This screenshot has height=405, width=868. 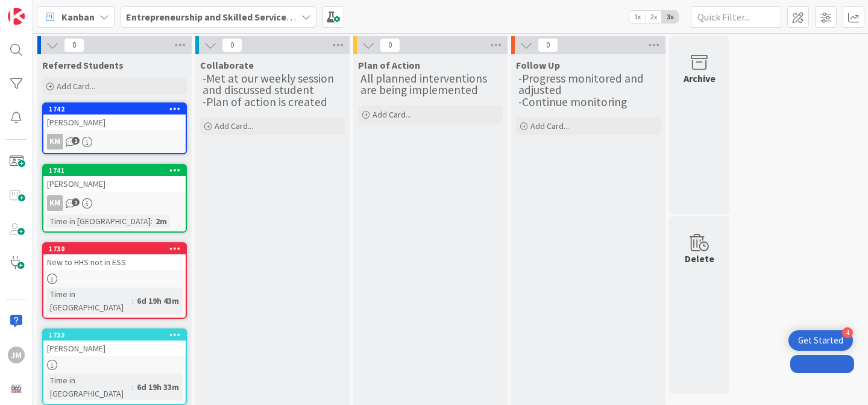 I want to click on span: -Met at our weekly session and discussed student, so click(x=269, y=84).